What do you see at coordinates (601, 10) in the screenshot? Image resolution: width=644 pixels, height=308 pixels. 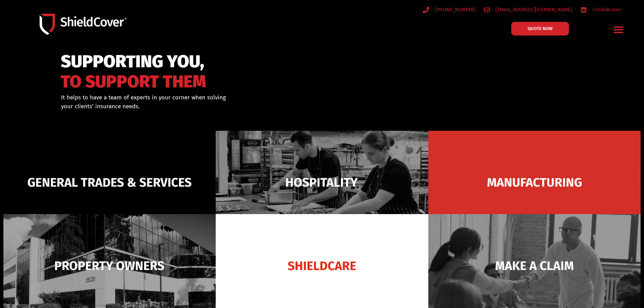 I see `a: /shieldcover` at bounding box center [601, 10].